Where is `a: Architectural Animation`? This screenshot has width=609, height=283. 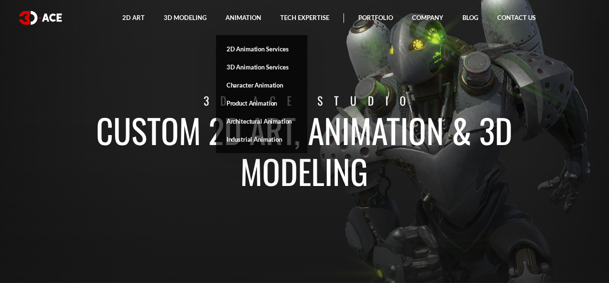
a: Architectural Animation is located at coordinates (262, 121).